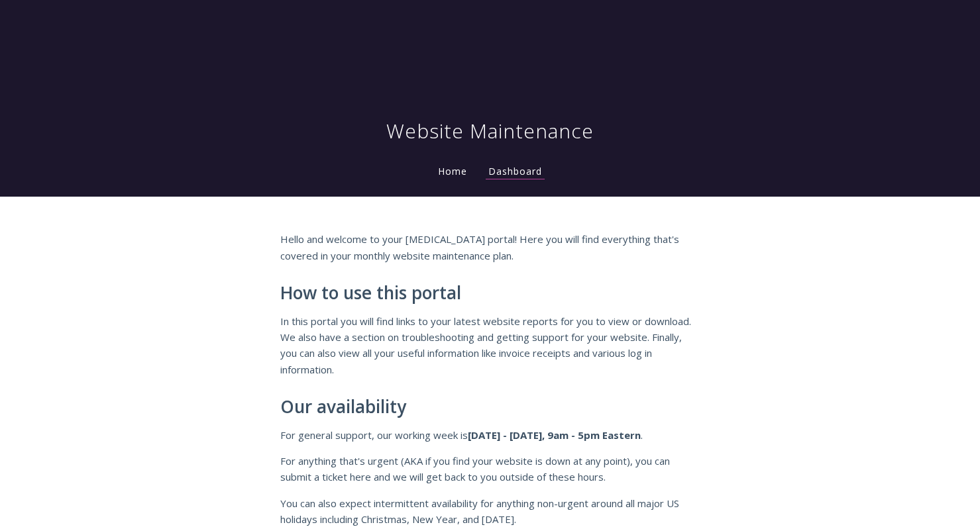 The width and height of the screenshot is (980, 529). What do you see at coordinates (490, 293) in the screenshot?
I see `h2: How to use this portal` at bounding box center [490, 293].